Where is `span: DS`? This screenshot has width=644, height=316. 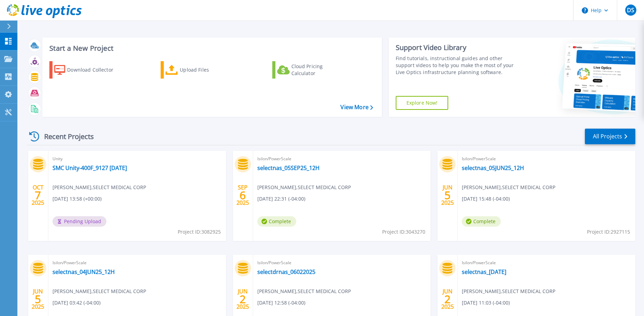 span: DS is located at coordinates (630, 10).